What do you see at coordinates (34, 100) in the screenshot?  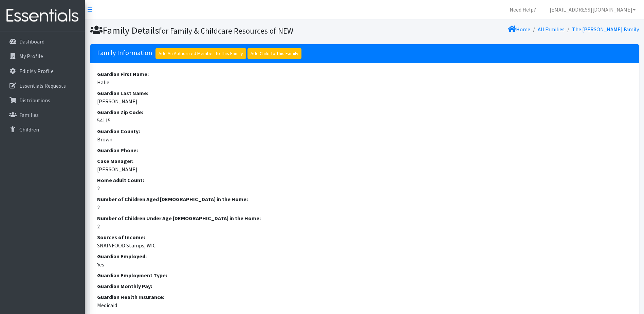 I see `p: Distributions` at bounding box center [34, 100].